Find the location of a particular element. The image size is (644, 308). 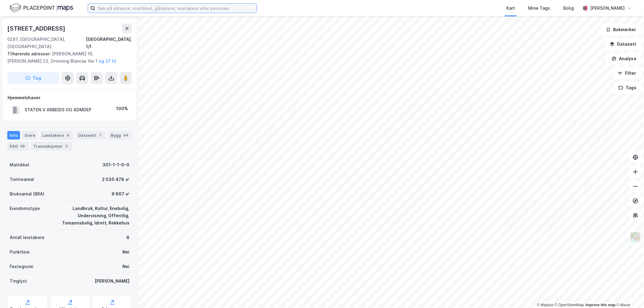

div: Eiendomstype is located at coordinates (25, 209).